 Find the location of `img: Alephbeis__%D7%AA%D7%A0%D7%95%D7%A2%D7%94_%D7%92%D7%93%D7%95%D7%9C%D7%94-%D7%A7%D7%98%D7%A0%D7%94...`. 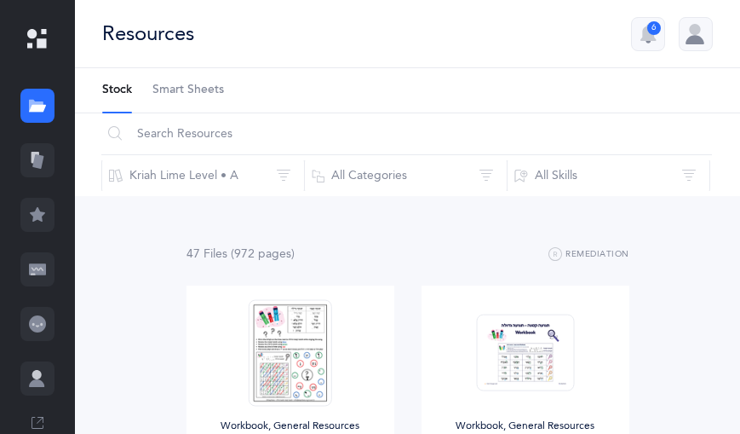

img: Alephbeis__%D7%AA%D7%A0%D7%95%D7%A2%D7%94_%D7%92%D7%93%D7%95%D7%9C%D7%94-%D7%A7%D7%98%D7%A0%D7%94... is located at coordinates (290, 352).